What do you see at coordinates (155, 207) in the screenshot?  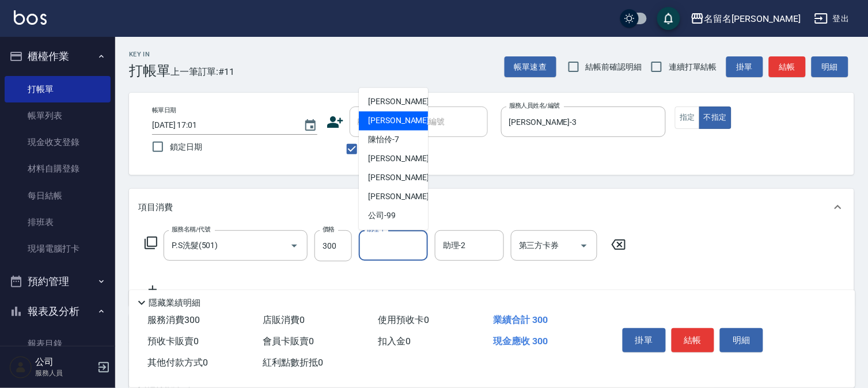 I see `p: 項目消費` at bounding box center [155, 207].